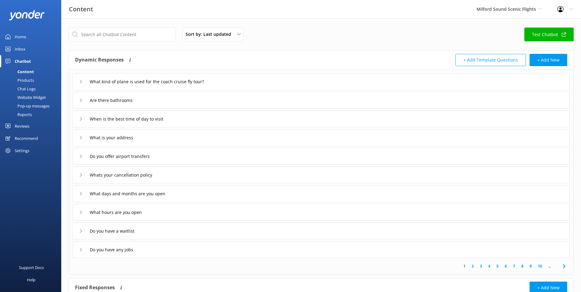 The height and width of the screenshot is (292, 581). Describe the element at coordinates (32, 89) in the screenshot. I see `a: Chat Logs` at that location.